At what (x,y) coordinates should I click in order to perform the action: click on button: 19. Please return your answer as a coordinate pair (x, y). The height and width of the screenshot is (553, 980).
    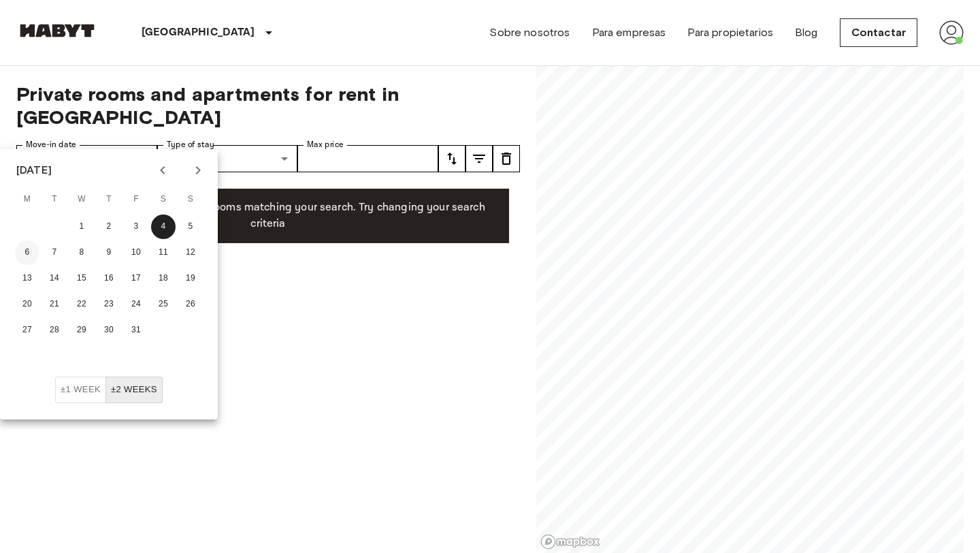
    Looking at the image, I should click on (190, 278).